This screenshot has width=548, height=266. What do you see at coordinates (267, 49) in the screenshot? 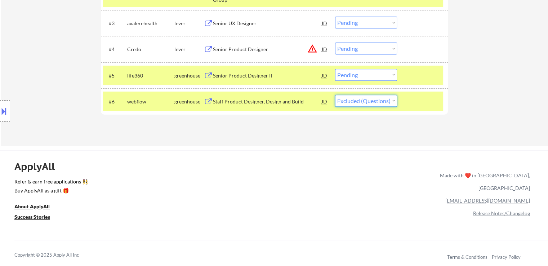
I see `div: Senior Product Designer` at bounding box center [267, 49].